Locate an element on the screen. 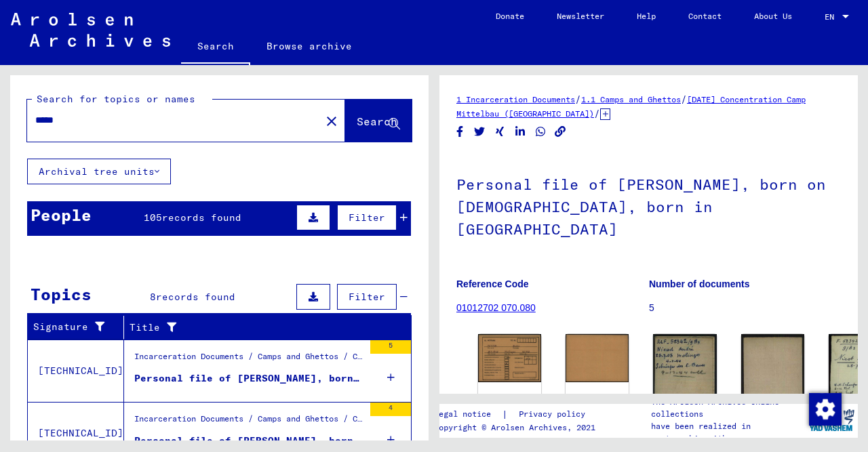 The height and width of the screenshot is (452, 868). button: Share on Twitter is located at coordinates (479, 131).